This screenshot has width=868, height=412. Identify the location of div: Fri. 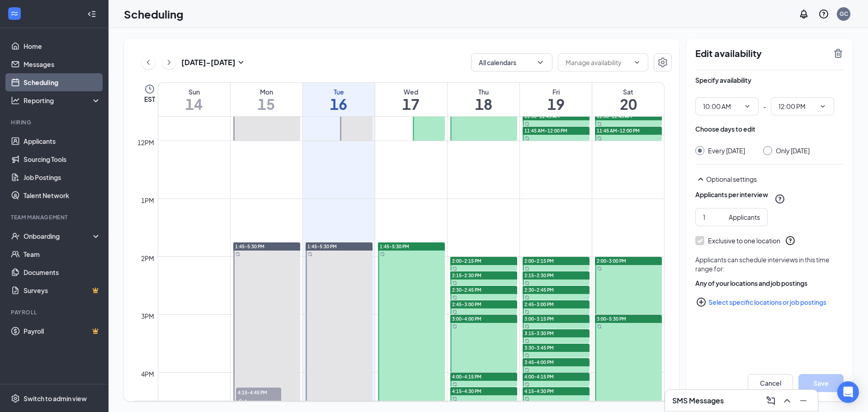
(555, 92).